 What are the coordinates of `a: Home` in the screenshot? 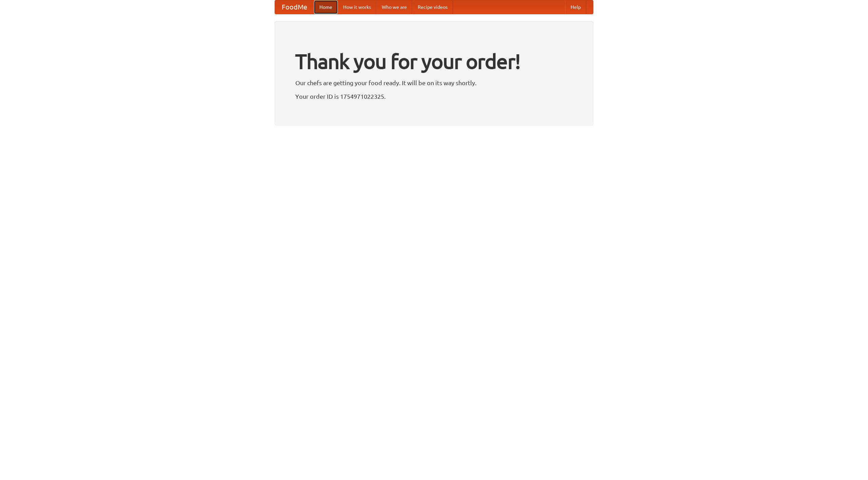 It's located at (326, 7).